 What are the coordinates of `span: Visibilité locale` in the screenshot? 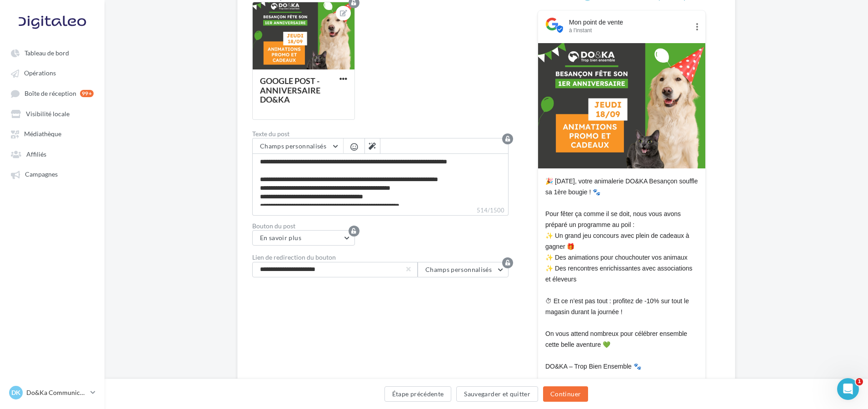 It's located at (48, 113).